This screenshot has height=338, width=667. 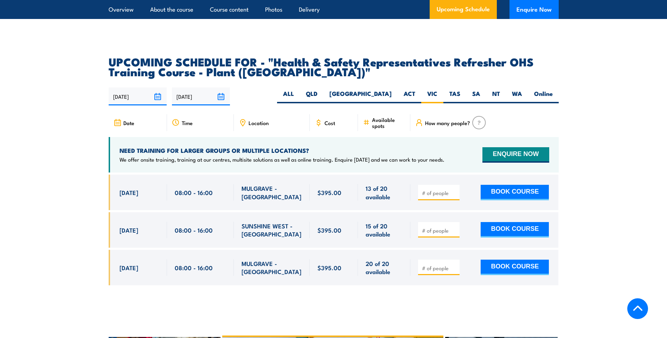 I want to click on label: WA, so click(x=517, y=96).